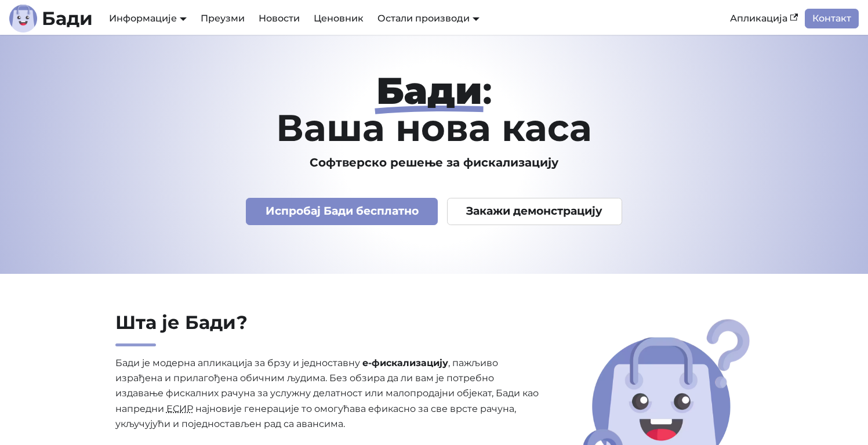 This screenshot has width=868, height=445. I want to click on a: Информације, so click(148, 18).